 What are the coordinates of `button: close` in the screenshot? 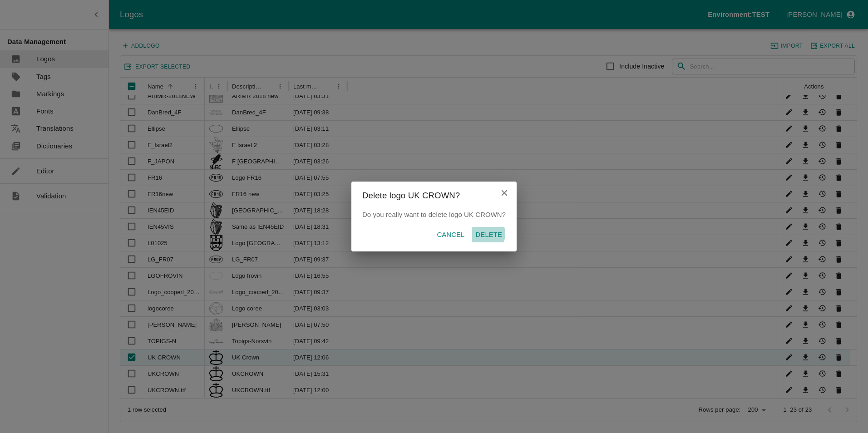 It's located at (504, 193).